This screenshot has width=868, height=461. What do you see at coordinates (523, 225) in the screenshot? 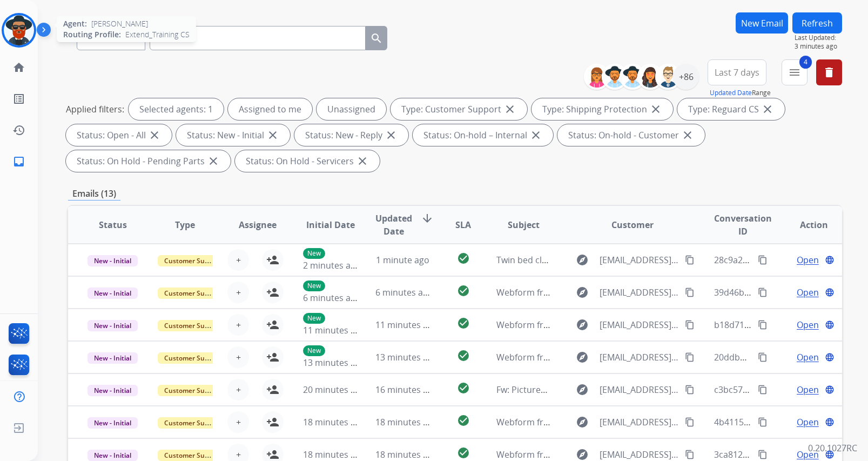
I see `span: Subject` at bounding box center [523, 225].